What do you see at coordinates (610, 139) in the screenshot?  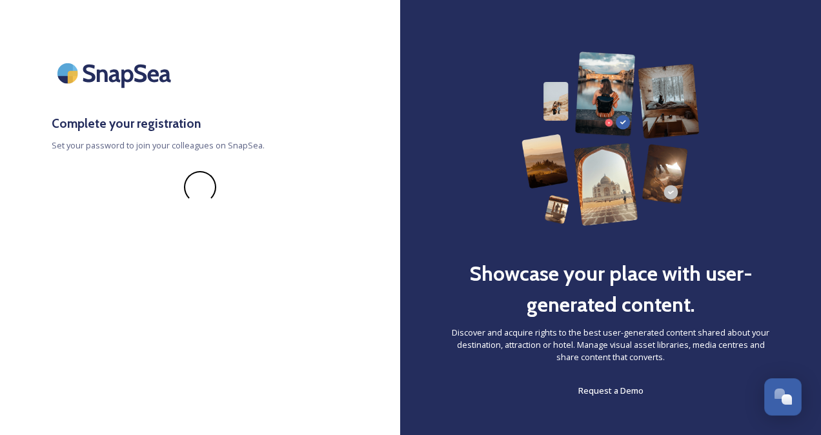 I see `img: 63b42ca75bacad526042e722_Group%20154-p-800.png` at bounding box center [610, 139].